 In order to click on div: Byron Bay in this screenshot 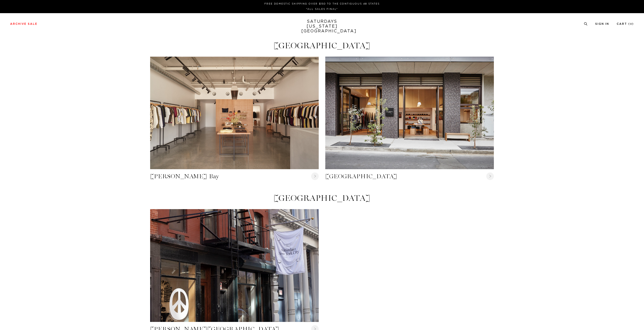, I will do `click(234, 113)`.